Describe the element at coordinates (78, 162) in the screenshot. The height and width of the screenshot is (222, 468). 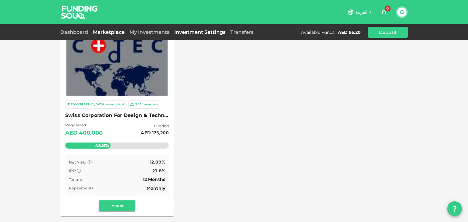
I see `span: Net Yield` at that location.